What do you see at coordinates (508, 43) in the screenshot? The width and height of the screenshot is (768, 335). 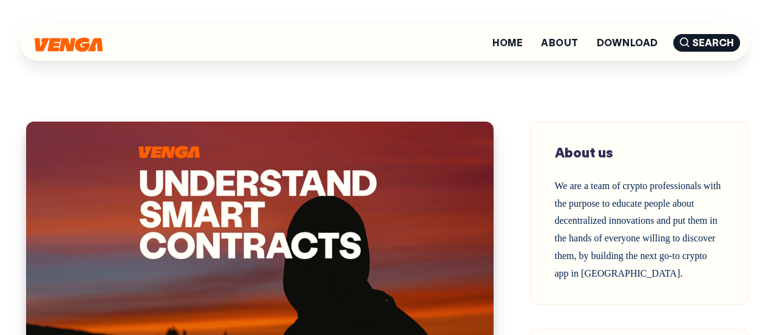 I see `a: Home` at bounding box center [508, 43].